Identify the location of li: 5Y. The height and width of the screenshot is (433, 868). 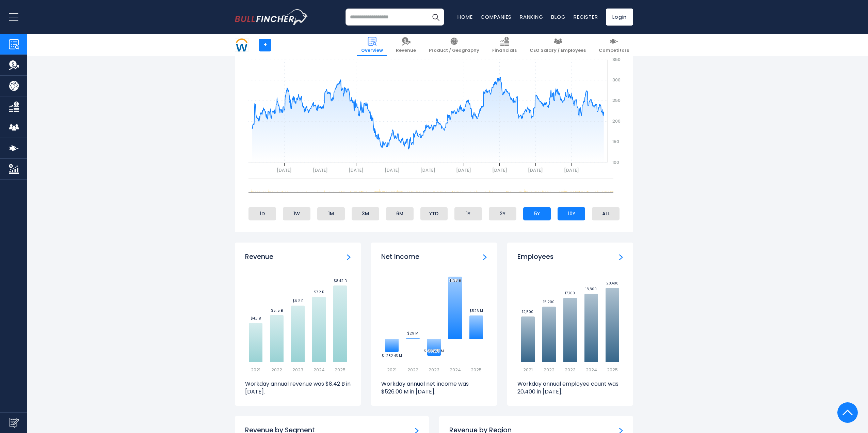
(537, 214).